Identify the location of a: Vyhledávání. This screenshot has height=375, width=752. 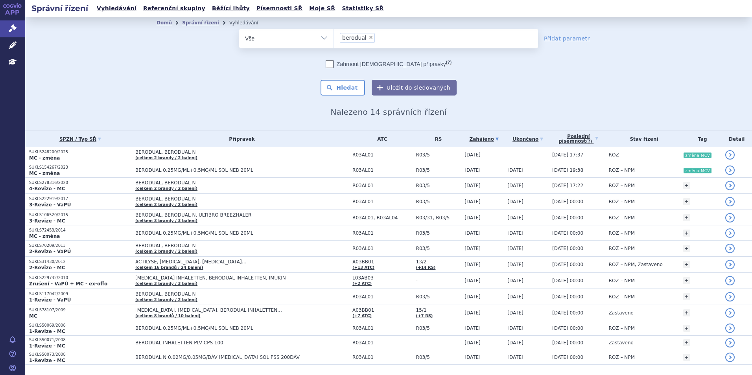
(116, 8).